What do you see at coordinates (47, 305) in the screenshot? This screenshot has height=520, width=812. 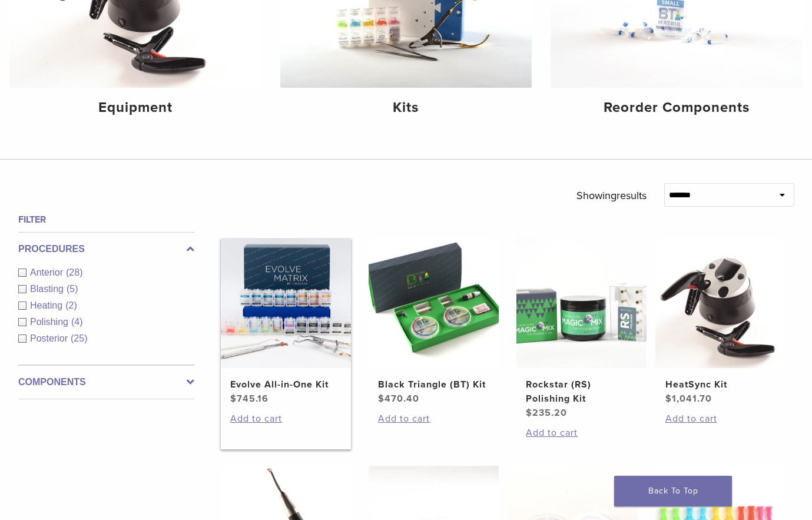 I see `span: Heating` at bounding box center [47, 305].